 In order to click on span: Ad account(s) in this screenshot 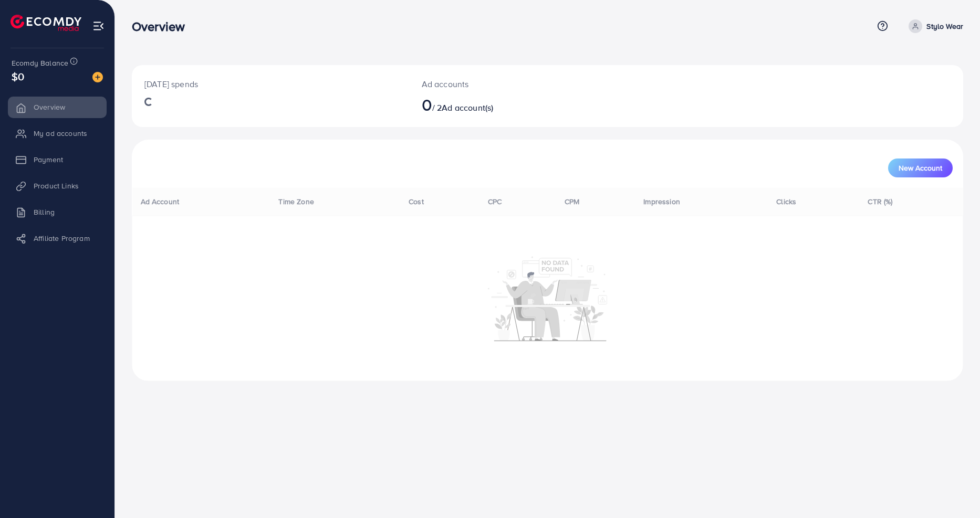, I will do `click(468, 108)`.